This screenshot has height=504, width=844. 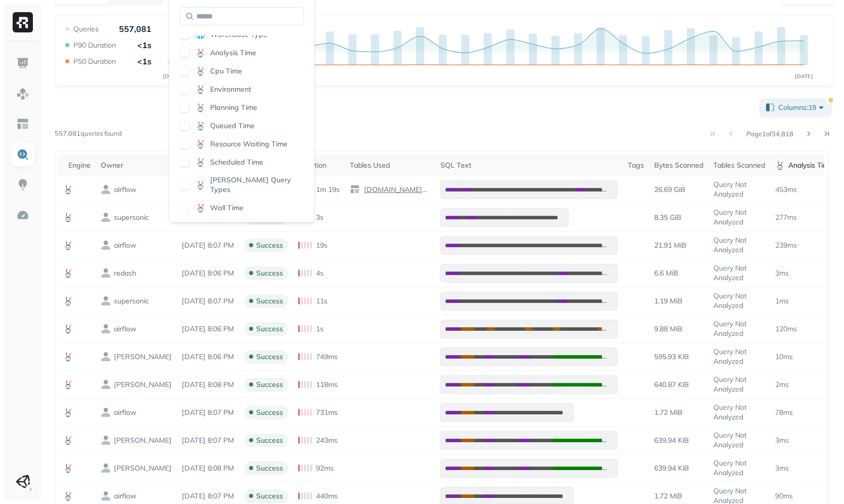 What do you see at coordinates (666, 273) in the screenshot?
I see `p: 6.6 MiB` at bounding box center [666, 273].